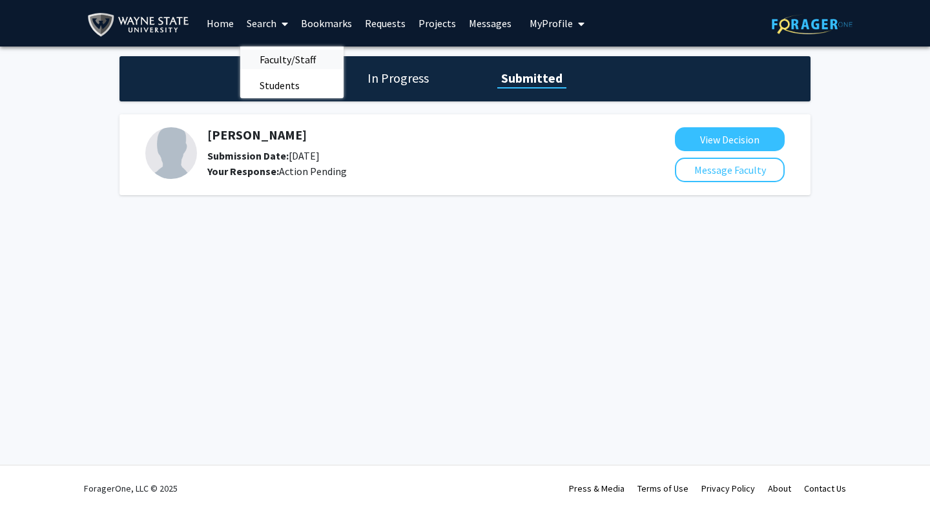  I want to click on a: Privacy Policy, so click(728, 488).